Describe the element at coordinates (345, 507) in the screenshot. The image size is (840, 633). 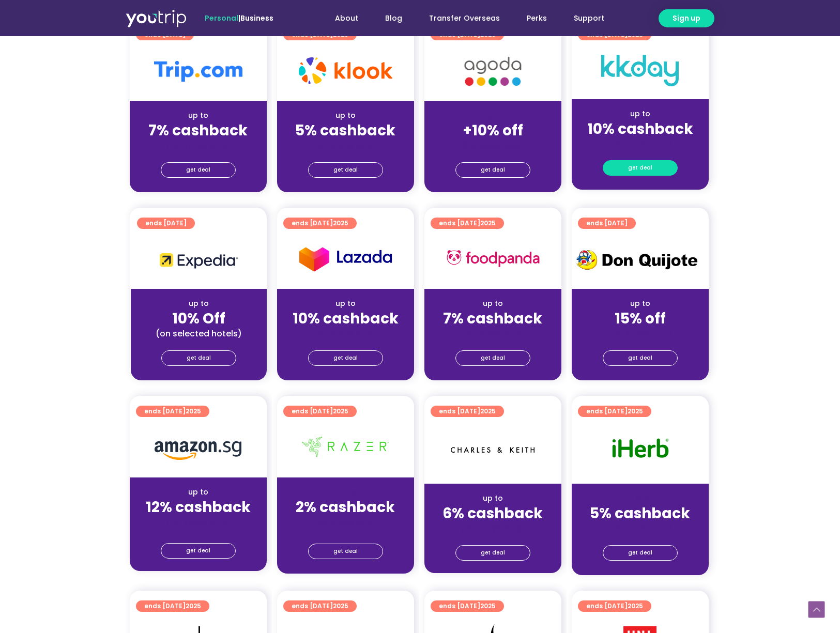
I see `strong: 2% cashback` at that location.